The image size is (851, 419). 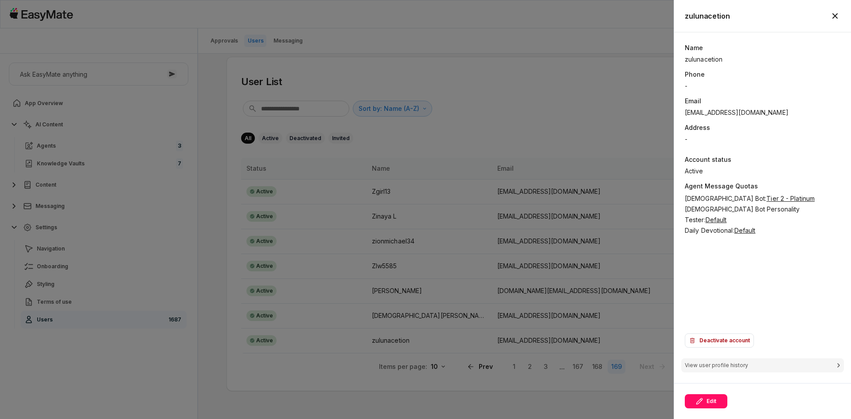 I want to click on p: Active, so click(x=694, y=171).